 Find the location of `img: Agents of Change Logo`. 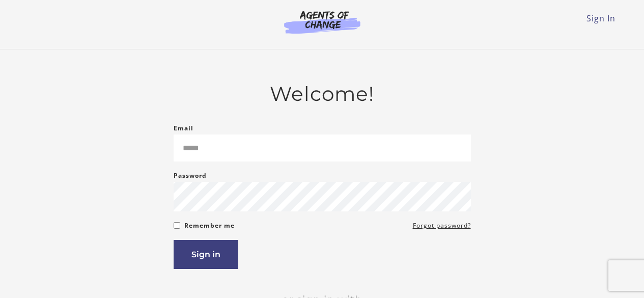

img: Agents of Change Logo is located at coordinates (322, 22).